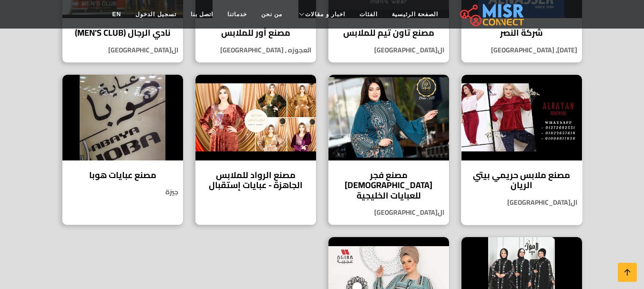 The width and height of the screenshot is (644, 289). I want to click on h4: شركة النصر, so click(522, 33).